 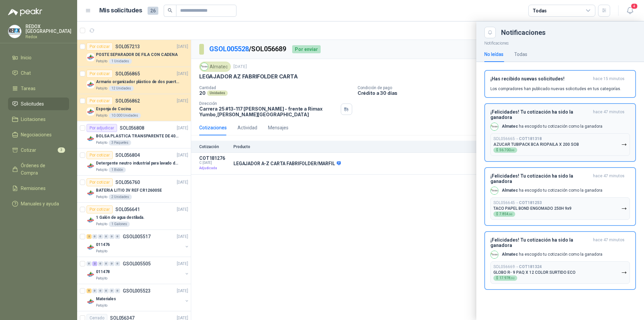 What do you see at coordinates (153, 11) in the screenshot?
I see `span: 26` at bounding box center [153, 11].